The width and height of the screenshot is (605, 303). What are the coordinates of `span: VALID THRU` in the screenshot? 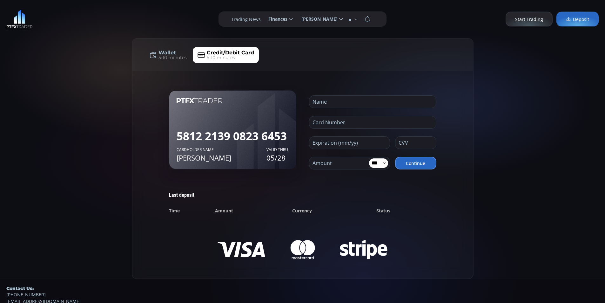 It's located at (278, 150).